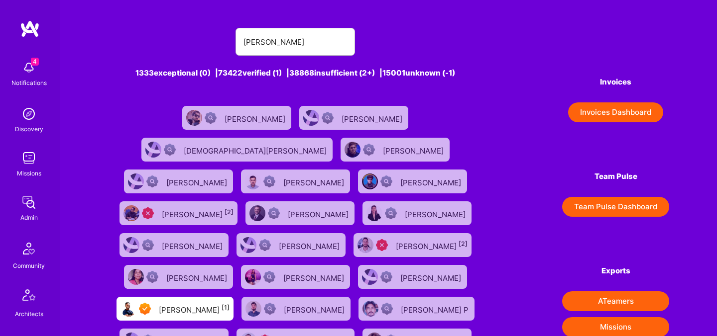  What do you see at coordinates (615, 302) in the screenshot?
I see `button: ATeamers` at bounding box center [615, 302].